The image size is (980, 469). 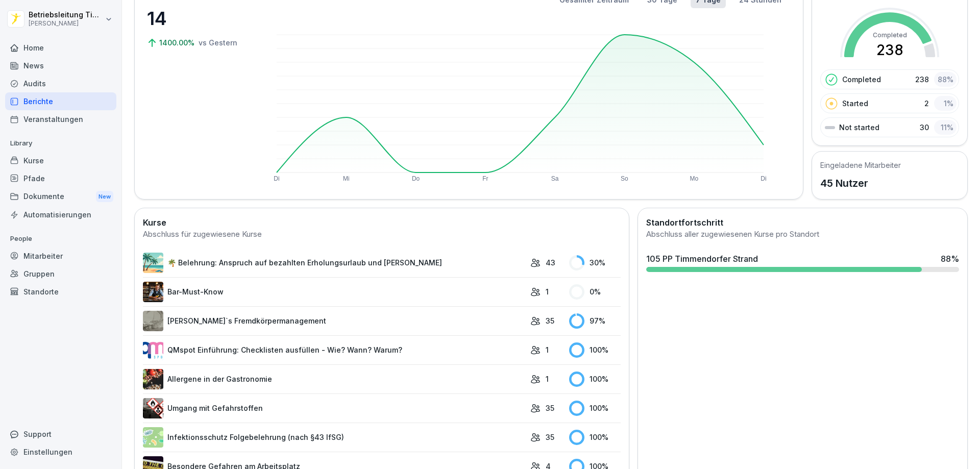 What do you see at coordinates (61, 452) in the screenshot?
I see `div: Einstellungen` at bounding box center [61, 452].